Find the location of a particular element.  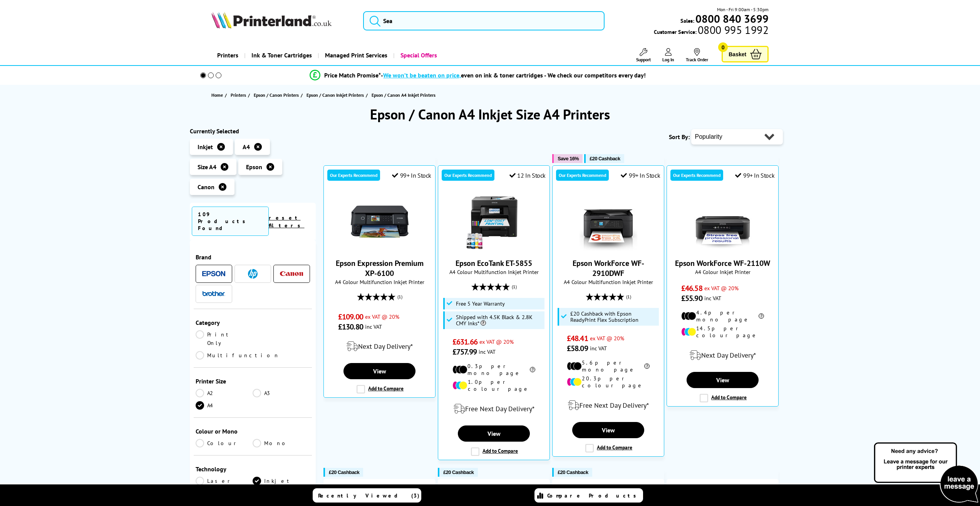

span: Canon is located at coordinates (206, 187).